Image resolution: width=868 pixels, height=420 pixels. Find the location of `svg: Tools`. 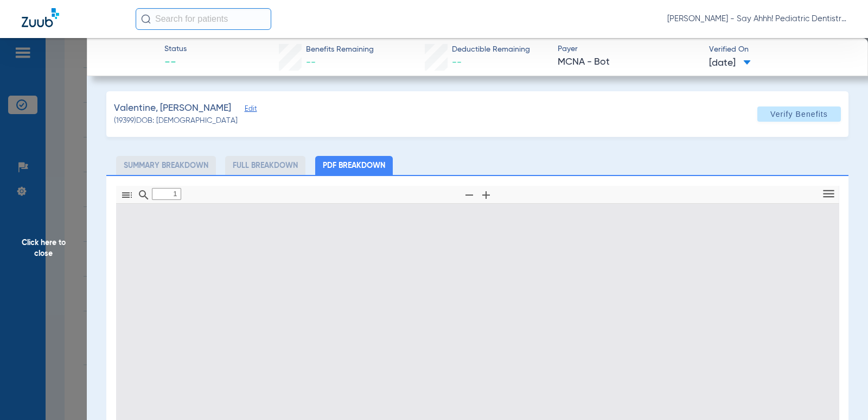

svg: Tools is located at coordinates (829, 194).